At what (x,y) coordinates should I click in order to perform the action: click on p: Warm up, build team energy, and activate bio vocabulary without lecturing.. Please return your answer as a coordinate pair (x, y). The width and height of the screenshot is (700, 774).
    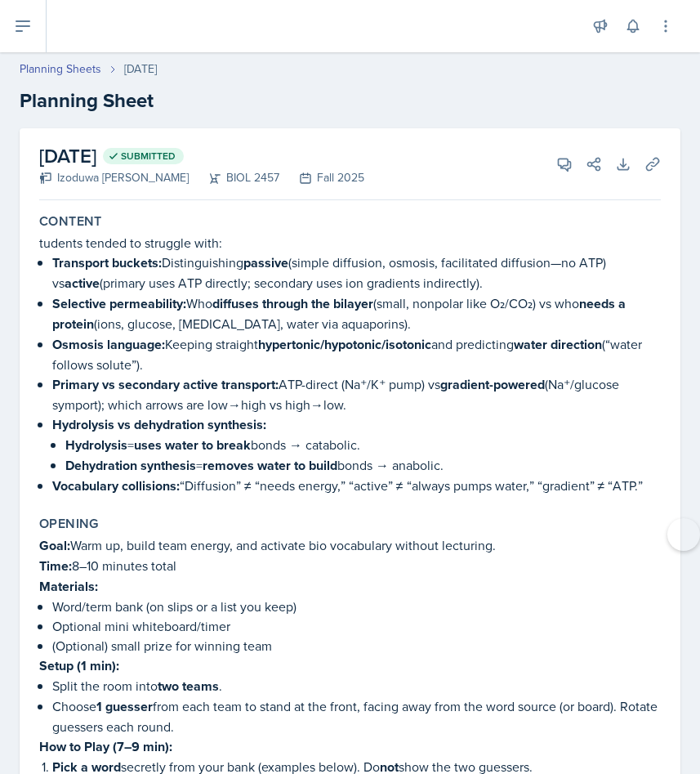
    Looking at the image, I should click on (350, 545).